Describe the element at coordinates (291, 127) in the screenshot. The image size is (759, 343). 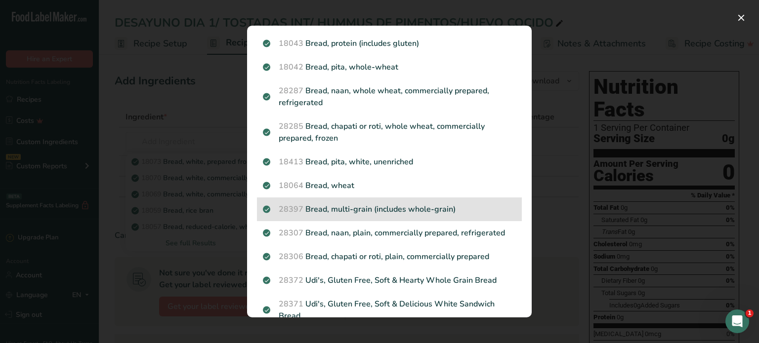
I see `span: 28285` at that location.